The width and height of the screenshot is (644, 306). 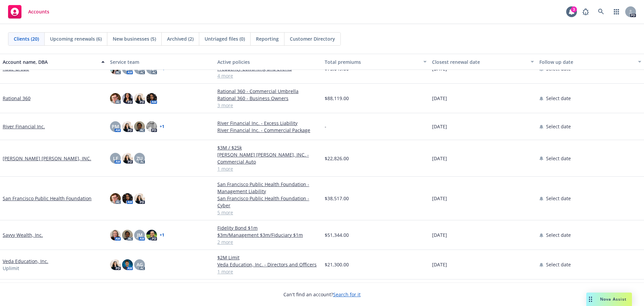 I want to click on a: Rational 360 - Commercial Umbrella, so click(x=268, y=91).